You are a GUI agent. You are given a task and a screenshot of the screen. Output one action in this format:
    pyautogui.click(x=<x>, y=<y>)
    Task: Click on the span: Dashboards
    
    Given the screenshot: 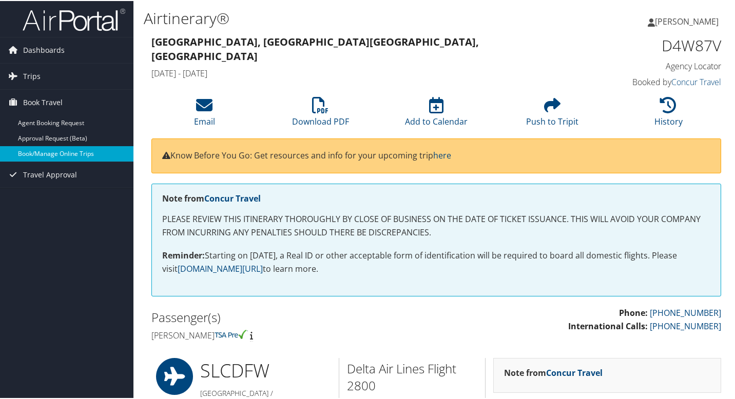 What is the action you would take?
    pyautogui.click(x=44, y=49)
    